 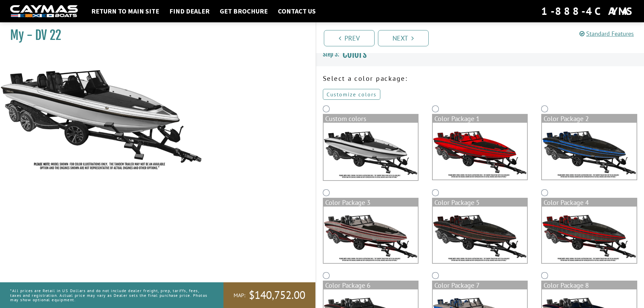 What do you see at coordinates (480, 79) in the screenshot?
I see `p: Select a color package:` at bounding box center [480, 79].